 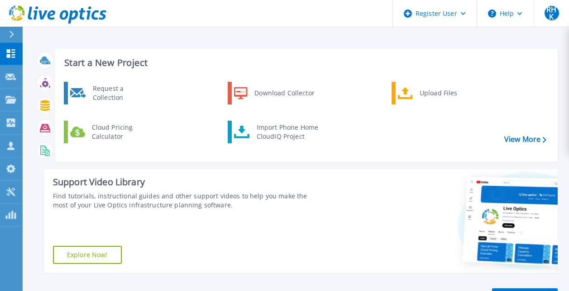 What do you see at coordinates (551, 13) in the screenshot?
I see `span: RHK` at bounding box center [551, 13].